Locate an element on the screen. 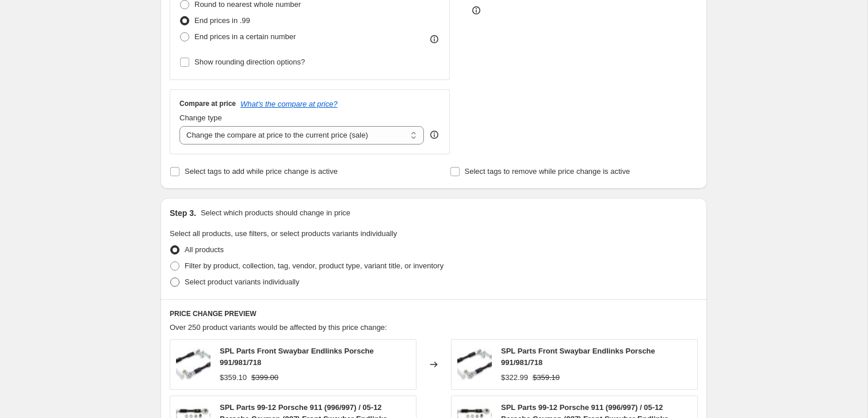 This screenshot has height=418, width=868. span: Select tags to add while price change is active is located at coordinates (261, 171).